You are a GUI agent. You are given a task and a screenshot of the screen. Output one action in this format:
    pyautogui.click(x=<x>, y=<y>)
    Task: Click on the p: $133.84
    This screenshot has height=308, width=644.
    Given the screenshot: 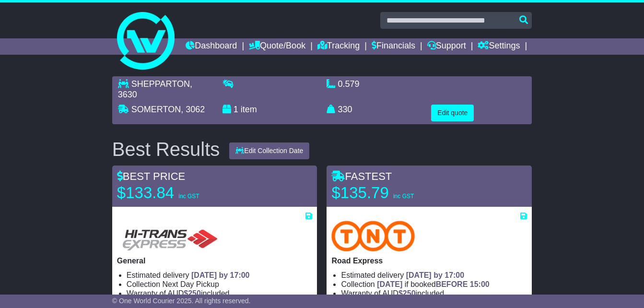 What is the action you would take?
    pyautogui.click(x=177, y=193)
    